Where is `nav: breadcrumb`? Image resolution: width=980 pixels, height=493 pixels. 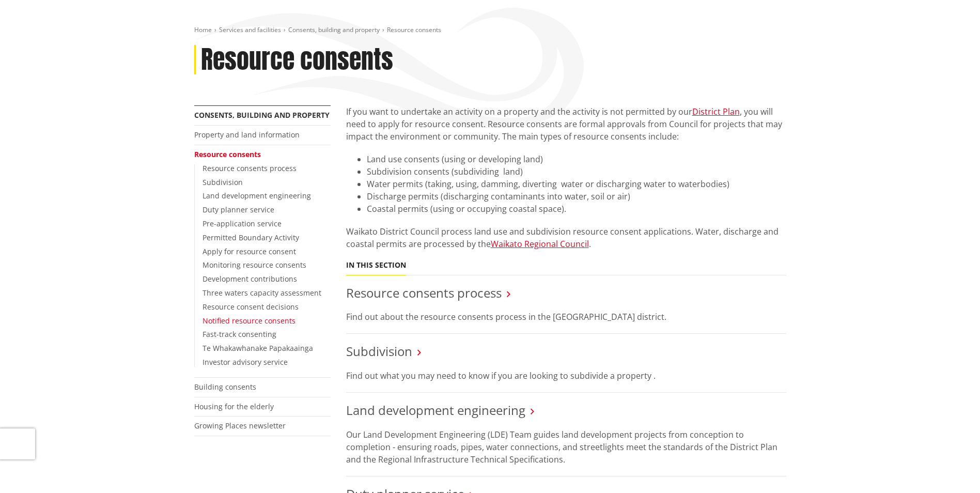 nav: breadcrumb is located at coordinates (491, 30).